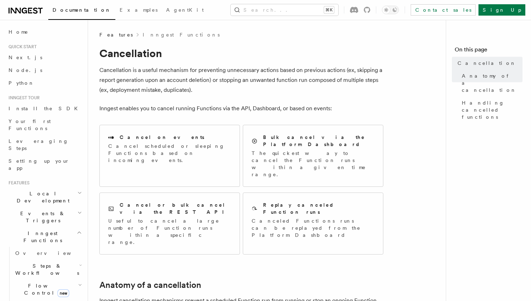 The image size is (531, 301). Describe the element at coordinates (488, 51) in the screenshot. I see `h4: On this page` at that location.